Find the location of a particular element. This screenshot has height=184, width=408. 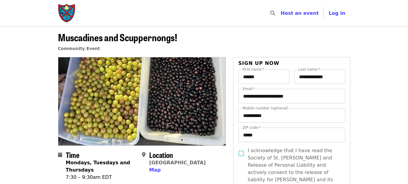

button: Map is located at coordinates (155, 170).